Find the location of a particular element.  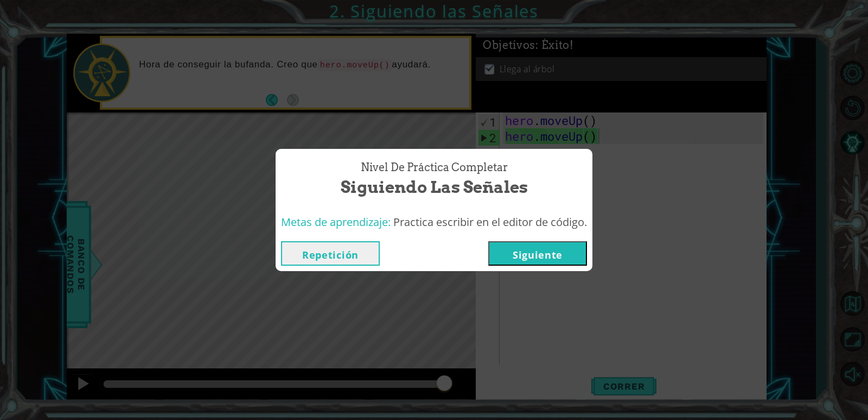

button: Repetición is located at coordinates (330, 253).